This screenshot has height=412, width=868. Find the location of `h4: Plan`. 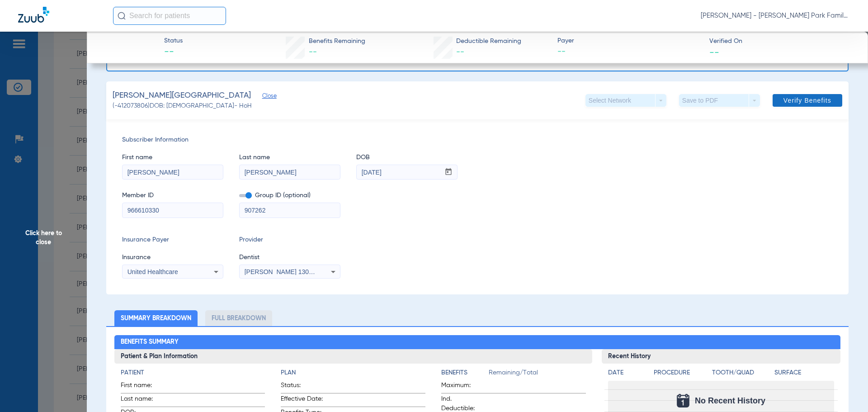

h4: Plan is located at coordinates (353, 373).